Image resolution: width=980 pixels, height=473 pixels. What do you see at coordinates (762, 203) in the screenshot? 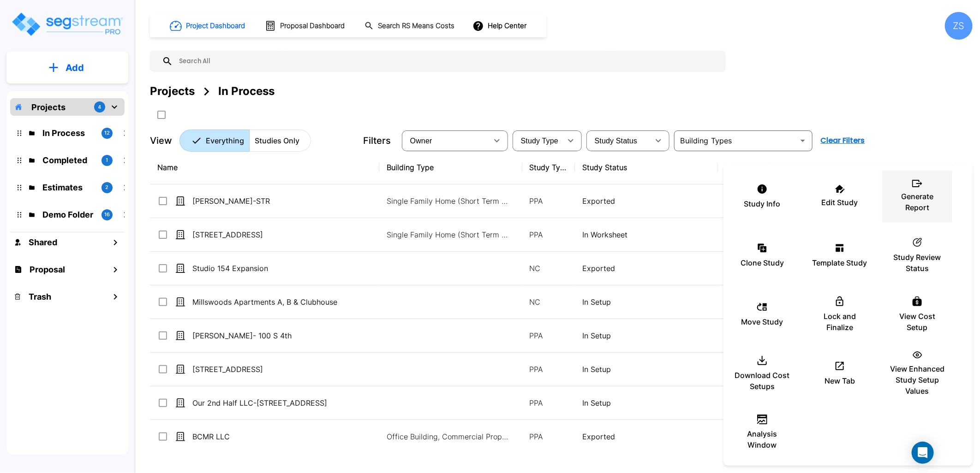
I see `p: Study Info` at bounding box center [762, 203].